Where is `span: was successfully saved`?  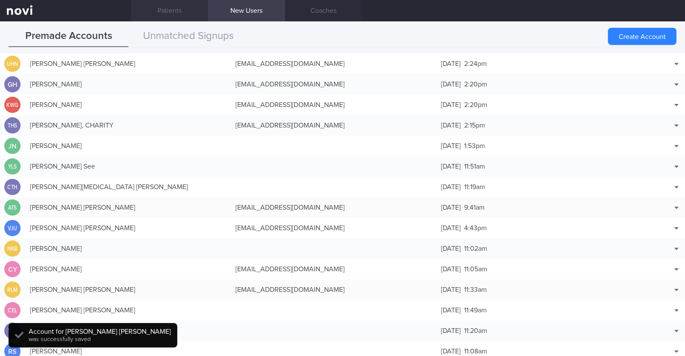
span: was successfully saved is located at coordinates (59, 339).